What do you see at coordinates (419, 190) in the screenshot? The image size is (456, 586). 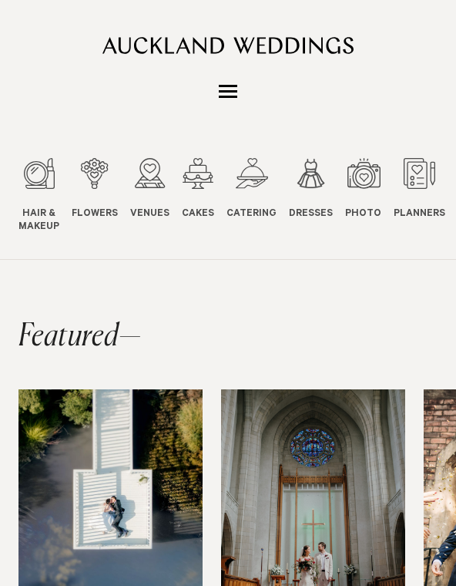 I see `a: Planners` at bounding box center [419, 190].